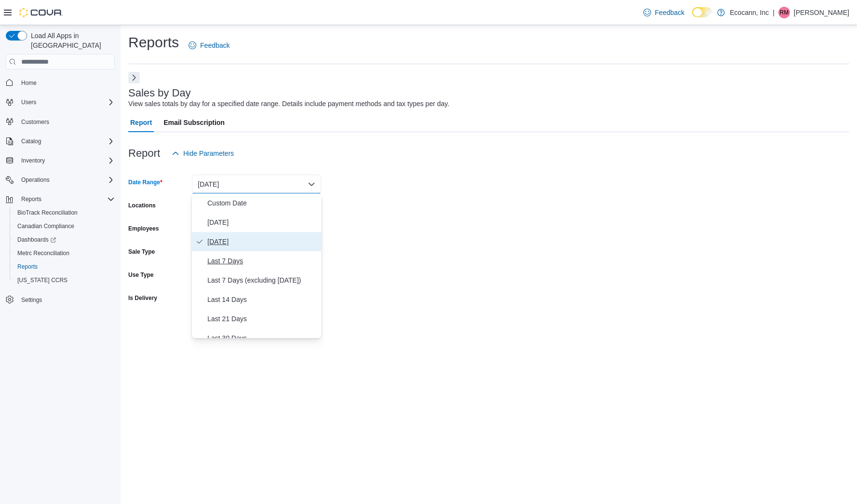 The width and height of the screenshot is (857, 504). What do you see at coordinates (27, 267) in the screenshot?
I see `a: Reports` at bounding box center [27, 267].